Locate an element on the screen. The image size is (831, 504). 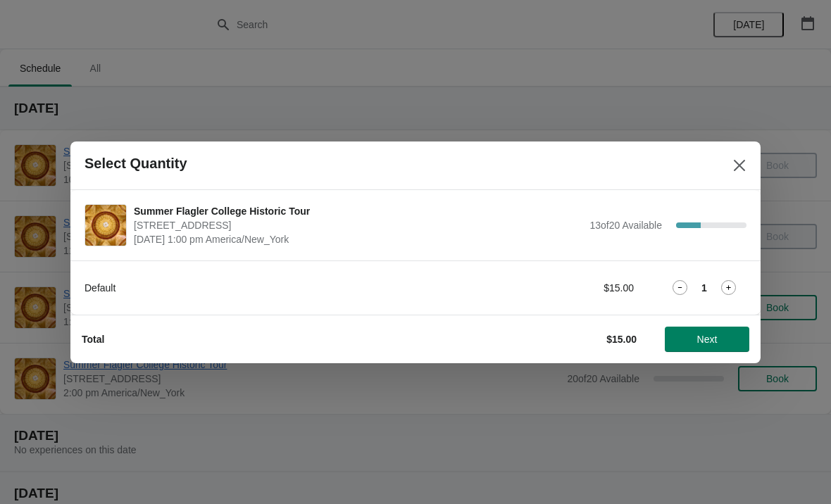
div: $15.00 is located at coordinates (568, 288).